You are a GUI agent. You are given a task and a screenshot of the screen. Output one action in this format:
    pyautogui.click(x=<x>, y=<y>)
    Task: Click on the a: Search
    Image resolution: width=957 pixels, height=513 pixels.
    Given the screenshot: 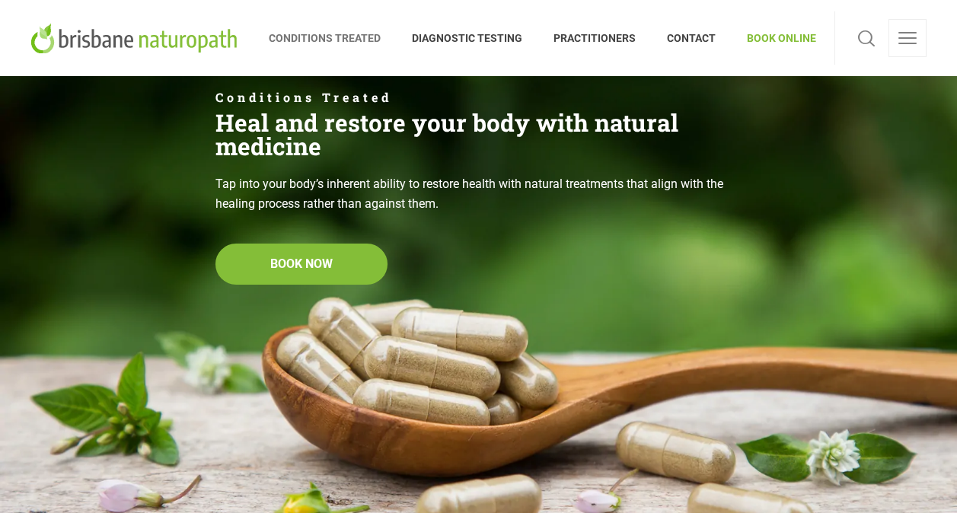 What is the action you would take?
    pyautogui.click(x=867, y=38)
    